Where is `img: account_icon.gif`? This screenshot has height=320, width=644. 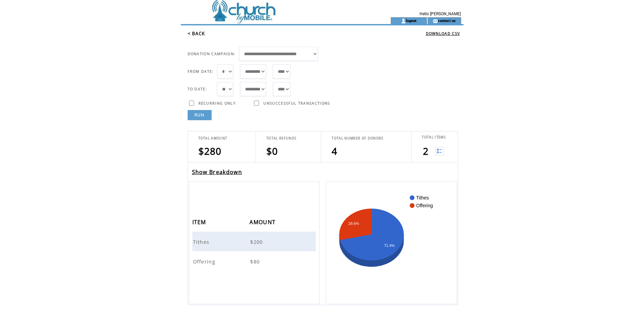 img: account_icon.gif is located at coordinates (403, 21).